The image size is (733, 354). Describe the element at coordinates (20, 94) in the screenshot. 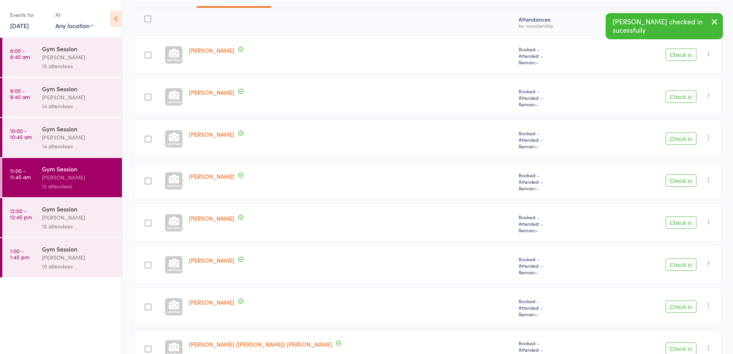

I see `time: 9:00 - 9:45 am` at that location.